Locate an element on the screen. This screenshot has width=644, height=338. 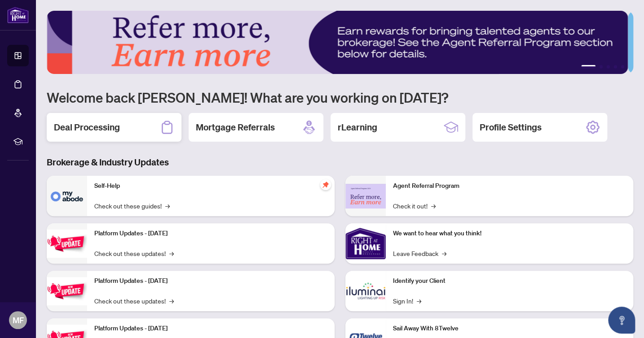
p: Sail Away With 8Twelve is located at coordinates (509, 329).